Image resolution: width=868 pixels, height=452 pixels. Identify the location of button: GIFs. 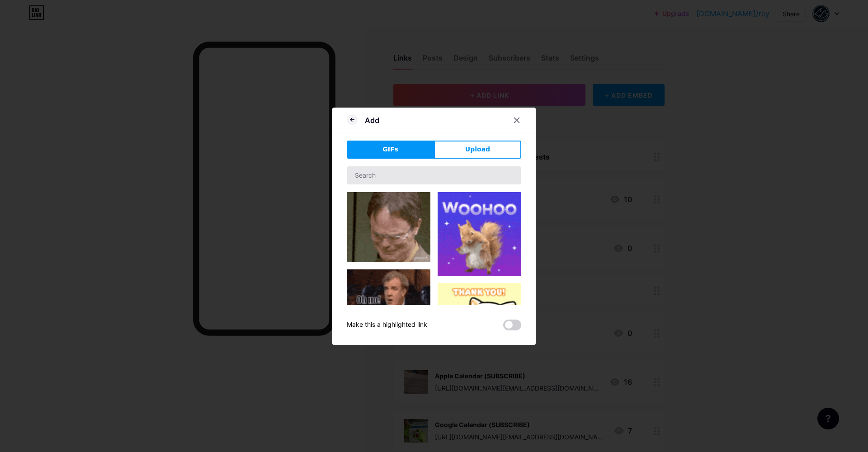
(390, 150).